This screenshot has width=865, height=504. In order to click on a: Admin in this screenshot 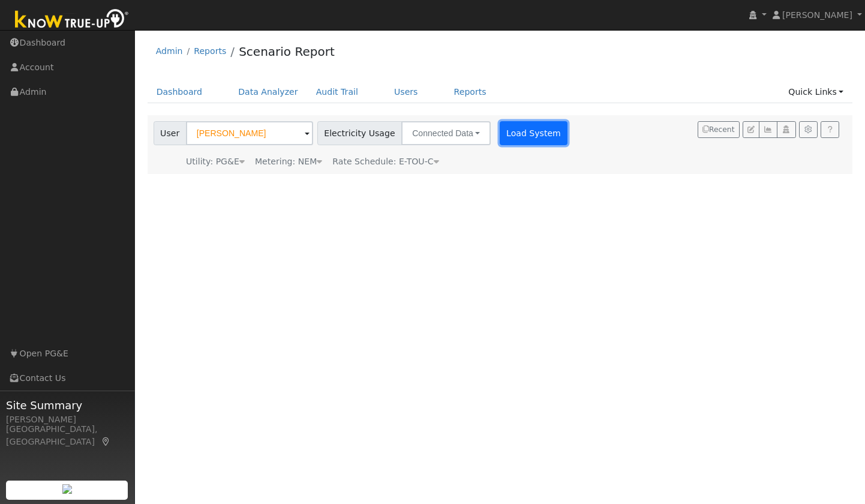, I will do `click(169, 51)`.